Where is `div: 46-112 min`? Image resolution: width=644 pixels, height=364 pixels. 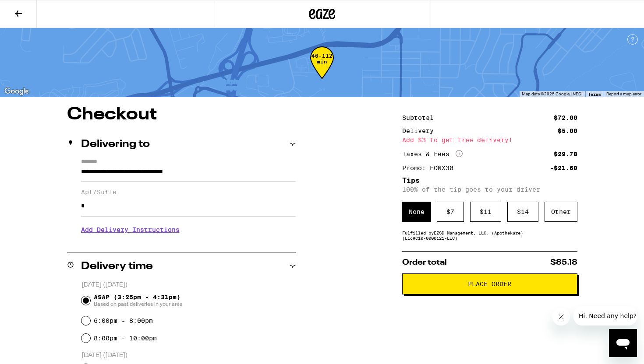 div: 46-112 min is located at coordinates (322, 69).